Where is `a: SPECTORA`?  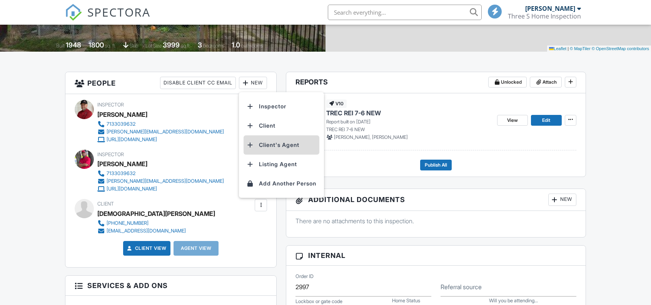 a: SPECTORA is located at coordinates (108, 18).